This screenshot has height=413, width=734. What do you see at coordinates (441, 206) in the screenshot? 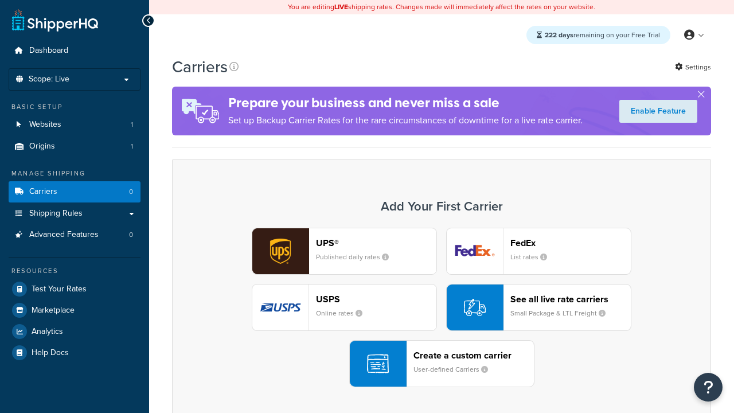
I see `h3: Add Your First Carrier` at bounding box center [441, 206].